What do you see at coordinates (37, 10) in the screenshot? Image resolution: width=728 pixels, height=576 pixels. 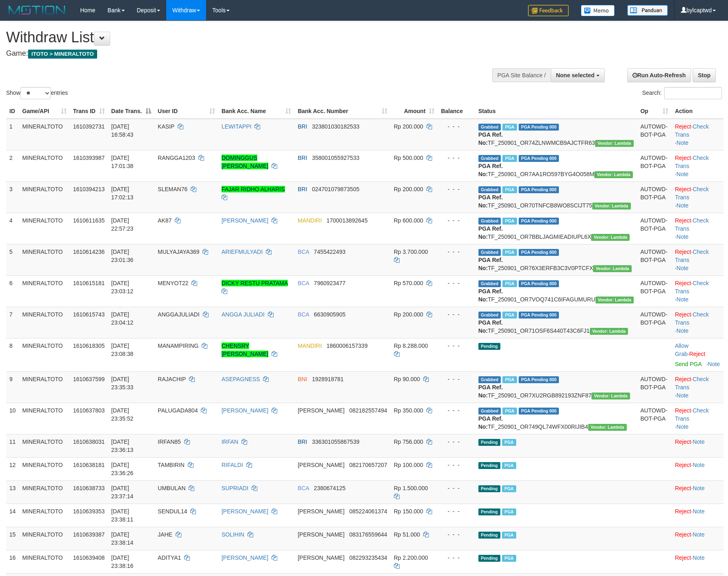 I see `img: MOTION_logo.png` at bounding box center [37, 10].